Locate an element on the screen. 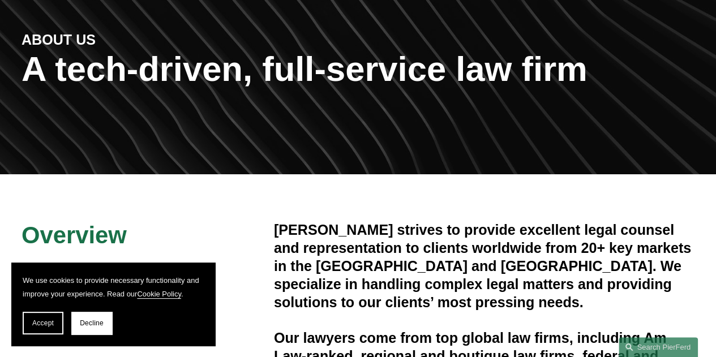  button: Accept is located at coordinates (43, 323).